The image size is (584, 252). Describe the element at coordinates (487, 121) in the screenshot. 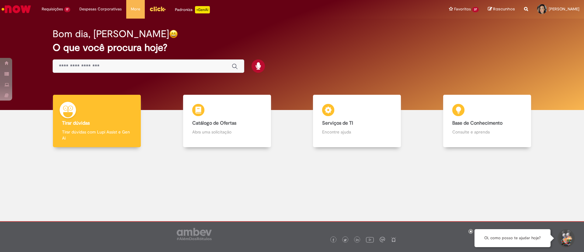

I see `a: Base de Conhecimento Consulte e aprenda` at that location.